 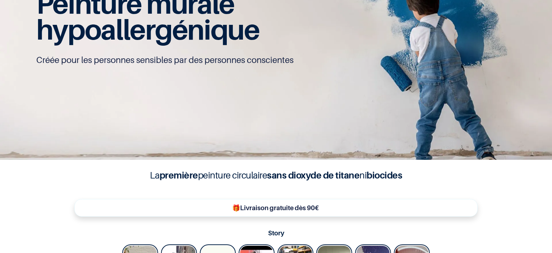 I want to click on p: Créée pour les personnes sensibles par des personnes conscientes, so click(x=276, y=60).